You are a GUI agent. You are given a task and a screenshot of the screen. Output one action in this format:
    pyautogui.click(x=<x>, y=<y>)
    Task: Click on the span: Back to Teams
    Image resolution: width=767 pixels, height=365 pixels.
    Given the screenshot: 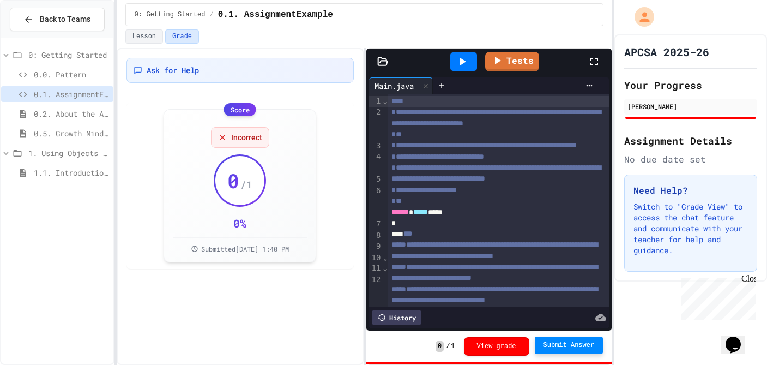 What is the action you would take?
    pyautogui.click(x=65, y=19)
    